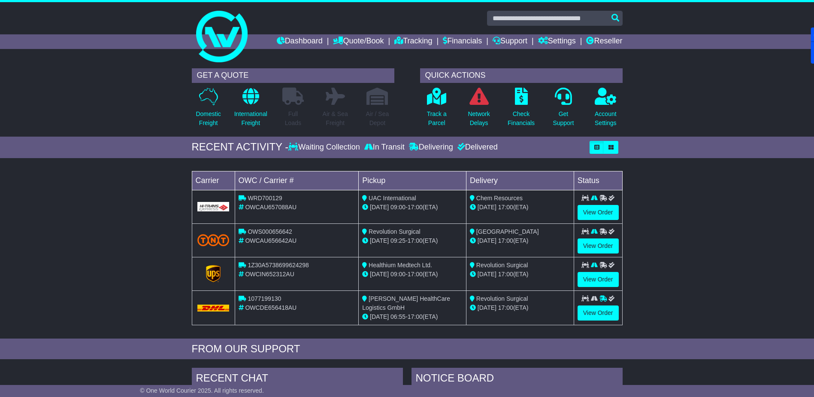  Describe the element at coordinates (251, 118) in the screenshot. I see `p: International Freight` at that location.